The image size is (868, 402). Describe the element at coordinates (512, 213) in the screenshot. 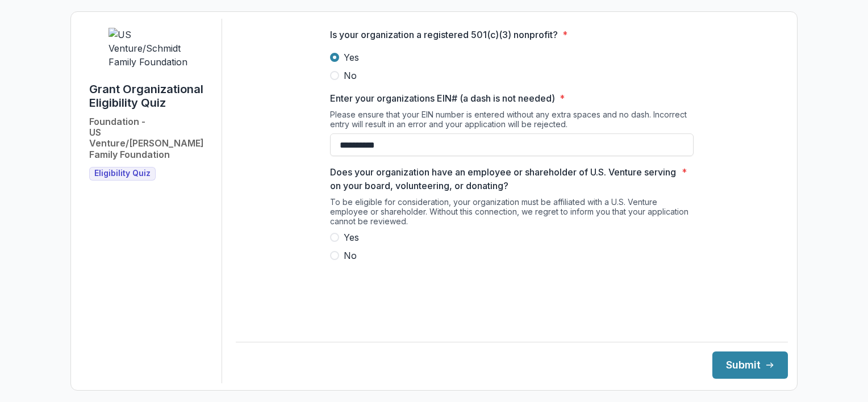

I see `div: To be eligible for consideration, your organization must be affiliated with a U.S. Venture employ...` at that location.